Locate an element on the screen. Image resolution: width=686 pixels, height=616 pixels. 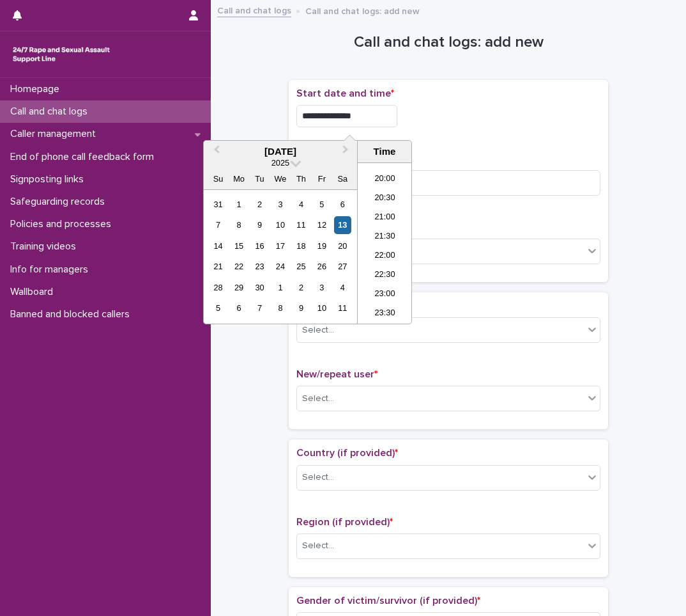
div: Choose Wednesday, September 24th, 2025 is located at coordinates (280, 266).